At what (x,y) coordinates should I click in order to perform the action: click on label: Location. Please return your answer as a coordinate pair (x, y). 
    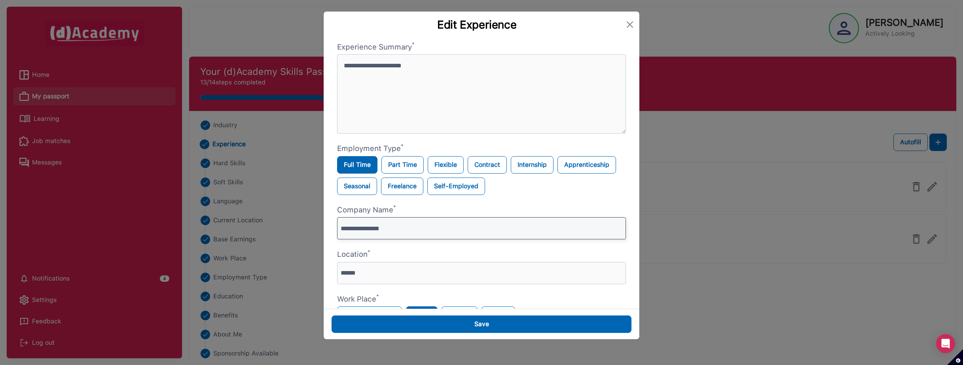
    Looking at the image, I should click on (482, 254).